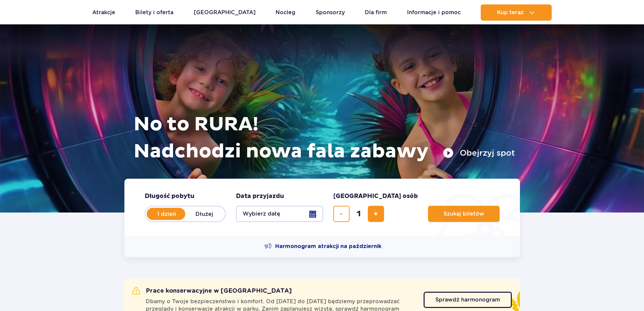 This screenshot has height=311, width=644. Describe the element at coordinates (376, 214) in the screenshot. I see `button: dodaj bilet` at that location.